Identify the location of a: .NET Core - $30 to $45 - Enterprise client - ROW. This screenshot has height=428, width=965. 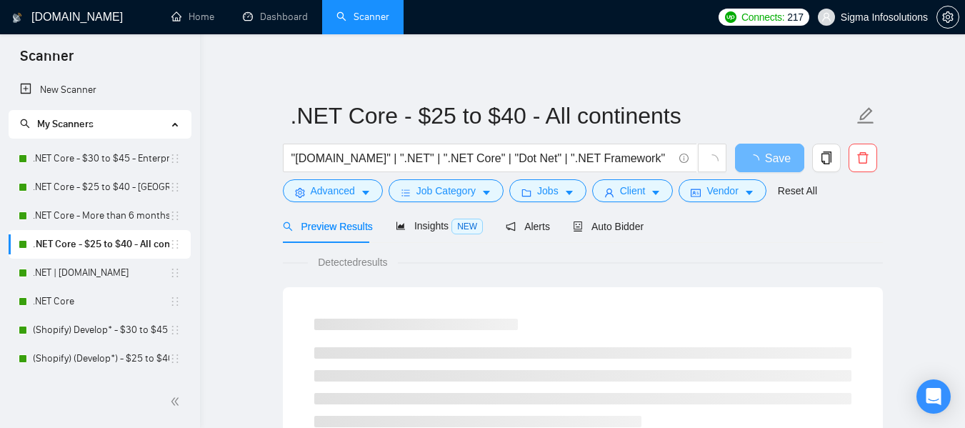
(101, 159).